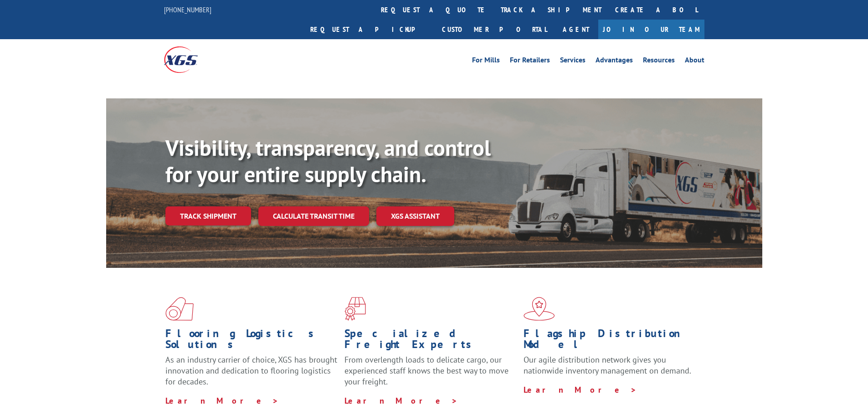  What do you see at coordinates (651, 29) in the screenshot?
I see `a: Join Our Team` at bounding box center [651, 29].